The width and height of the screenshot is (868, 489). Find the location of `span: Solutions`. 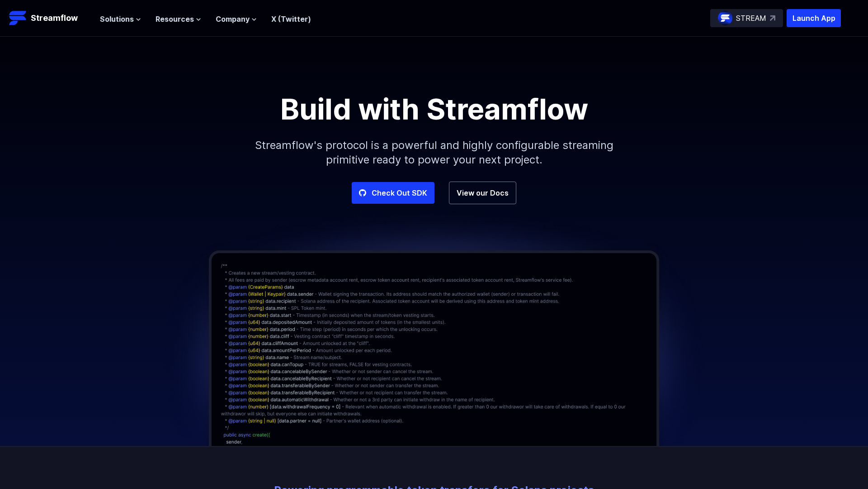

span: Solutions is located at coordinates (116, 19).